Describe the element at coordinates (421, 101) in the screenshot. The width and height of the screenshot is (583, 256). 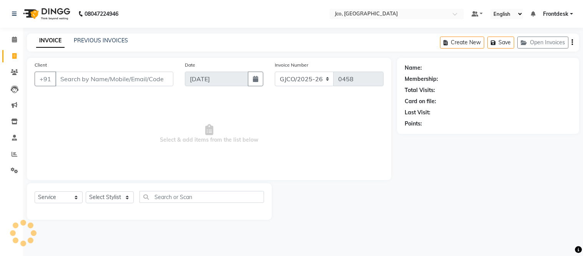
I see `div: Card on file:` at that location.